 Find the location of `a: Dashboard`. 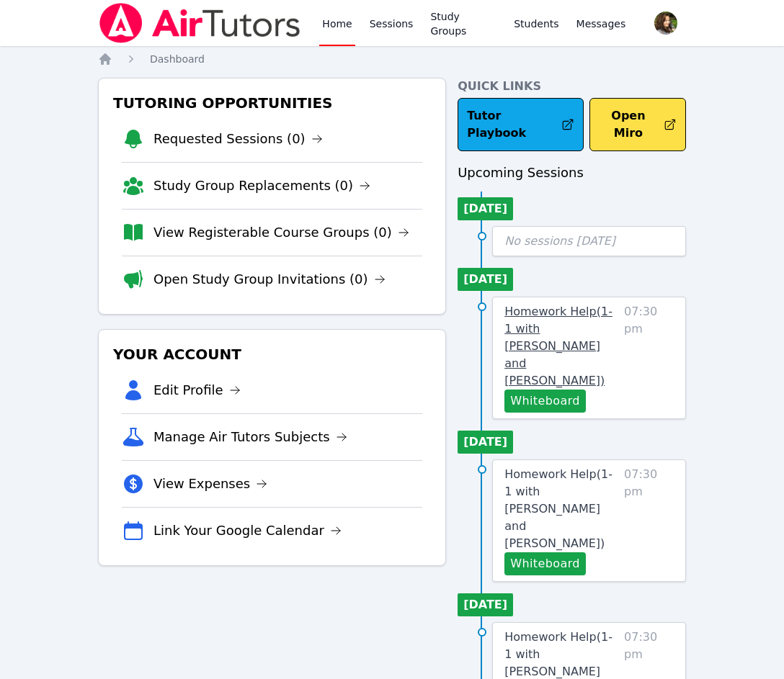

a: Dashboard is located at coordinates (177, 59).